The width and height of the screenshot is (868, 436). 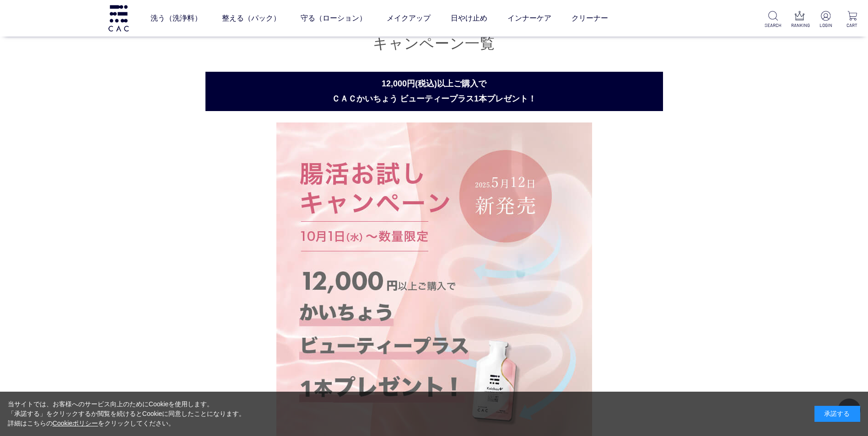 What do you see at coordinates (408, 18) in the screenshot?
I see `a: メイクアップ` at bounding box center [408, 18].